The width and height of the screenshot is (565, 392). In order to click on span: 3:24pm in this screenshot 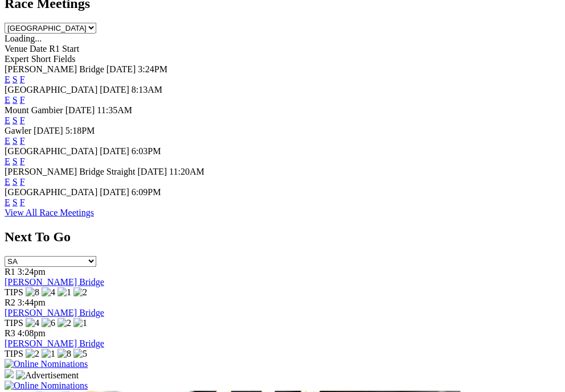, I will do `click(32, 272)`.